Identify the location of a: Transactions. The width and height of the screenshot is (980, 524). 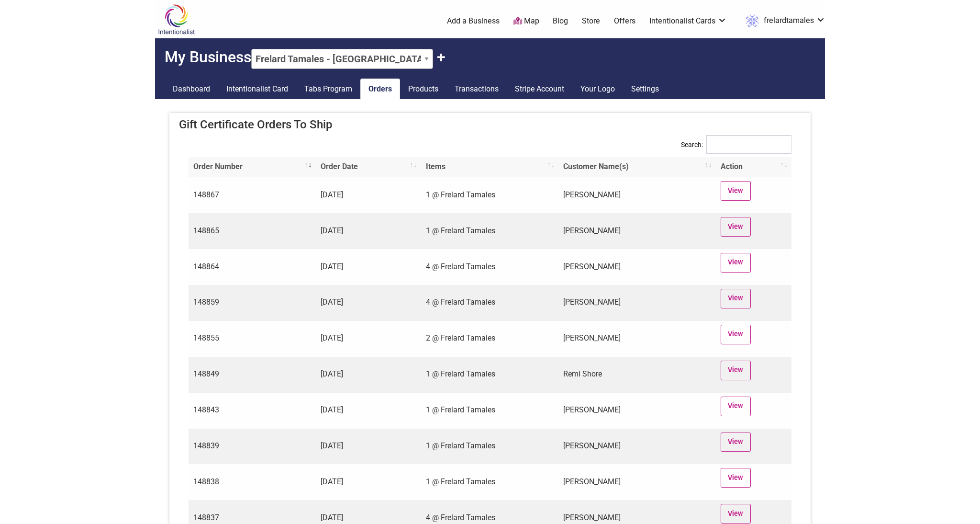
(476, 89).